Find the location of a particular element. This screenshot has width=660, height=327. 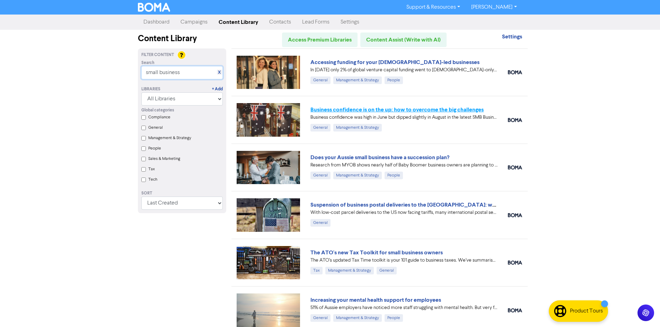

label: Management & Strategy is located at coordinates (170, 138).